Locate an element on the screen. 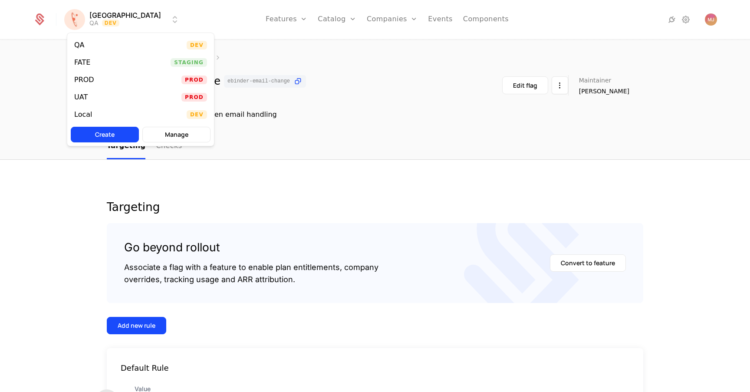 Image resolution: width=750 pixels, height=392 pixels. span: Staging is located at coordinates (189, 63).